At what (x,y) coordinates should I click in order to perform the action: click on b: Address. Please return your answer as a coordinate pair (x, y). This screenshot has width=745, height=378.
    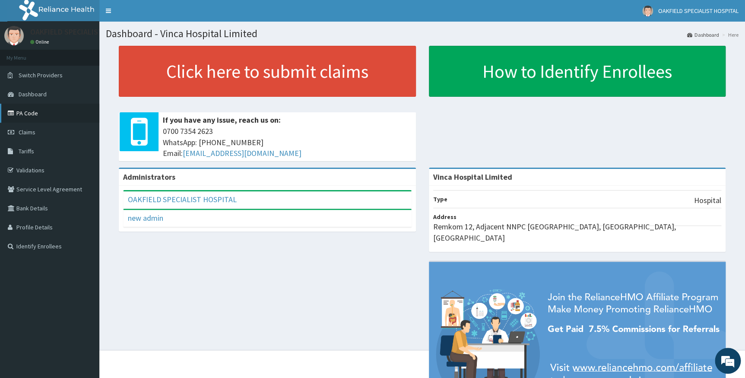
    Looking at the image, I should click on (445, 217).